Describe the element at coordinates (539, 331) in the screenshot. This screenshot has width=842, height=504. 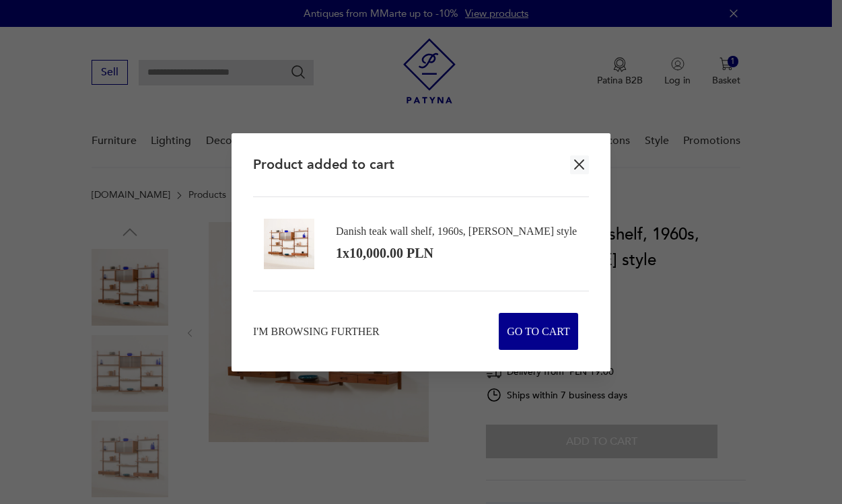
I see `font: Go to cart` at that location.